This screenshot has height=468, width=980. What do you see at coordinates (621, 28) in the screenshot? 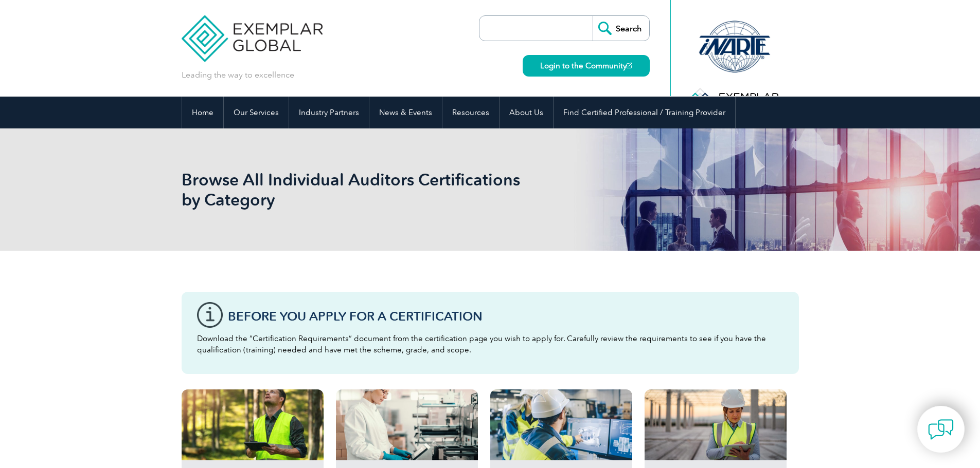
I see `input: Search` at bounding box center [621, 28].